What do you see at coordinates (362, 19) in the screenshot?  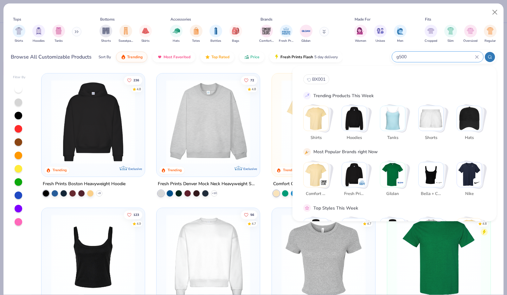 I see `div: Made For` at bounding box center [362, 19].